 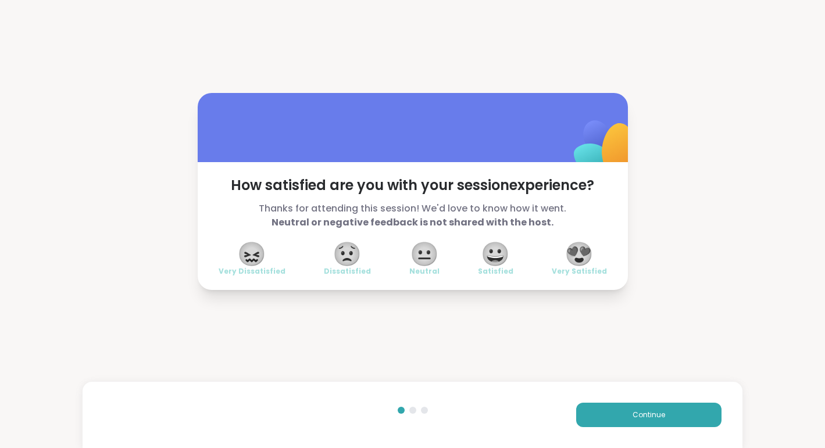 I want to click on img: ShareWell Logomark, so click(x=604, y=148).